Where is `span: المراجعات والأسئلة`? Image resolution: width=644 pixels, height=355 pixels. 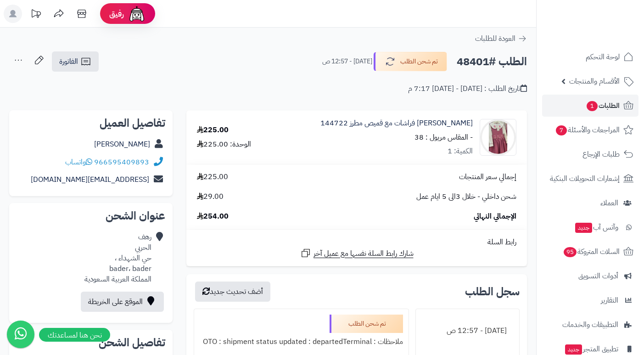 span: المراجعات والأسئلة is located at coordinates (587, 130).